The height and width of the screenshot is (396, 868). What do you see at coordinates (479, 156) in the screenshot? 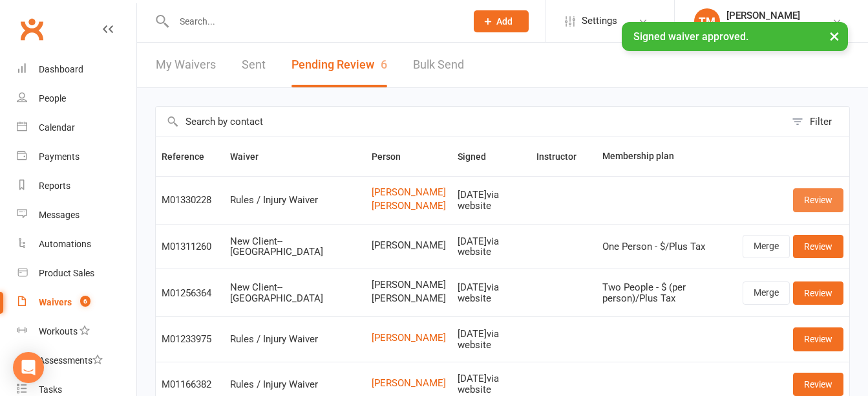
I see `button: Signed` at bounding box center [479, 156].